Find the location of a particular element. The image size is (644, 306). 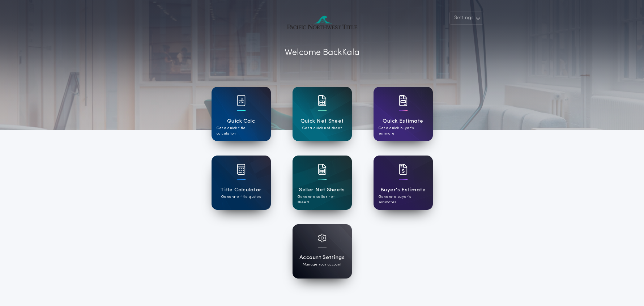

button: Settings is located at coordinates (466, 18).